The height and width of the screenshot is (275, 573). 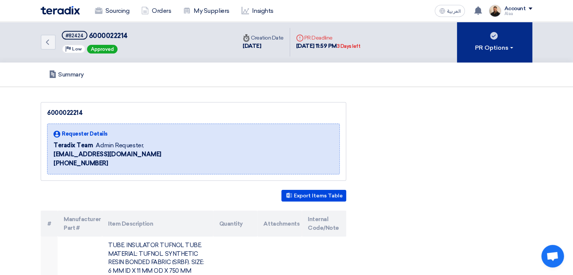 What do you see at coordinates (85, 134) in the screenshot?
I see `span: Requester Details` at bounding box center [85, 134].